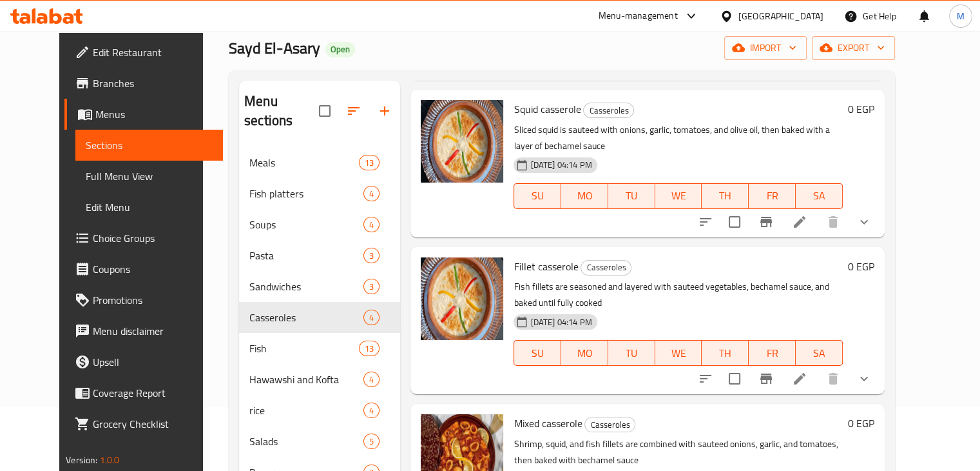 The image size is (980, 471). What do you see at coordinates (861, 109) in the screenshot?
I see `h6: 0 EGP` at bounding box center [861, 109].